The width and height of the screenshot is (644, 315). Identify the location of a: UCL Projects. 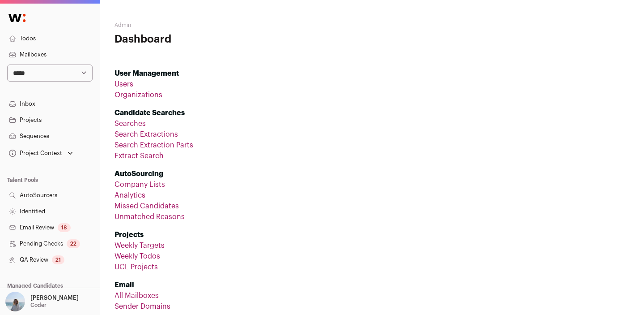
(136, 267).